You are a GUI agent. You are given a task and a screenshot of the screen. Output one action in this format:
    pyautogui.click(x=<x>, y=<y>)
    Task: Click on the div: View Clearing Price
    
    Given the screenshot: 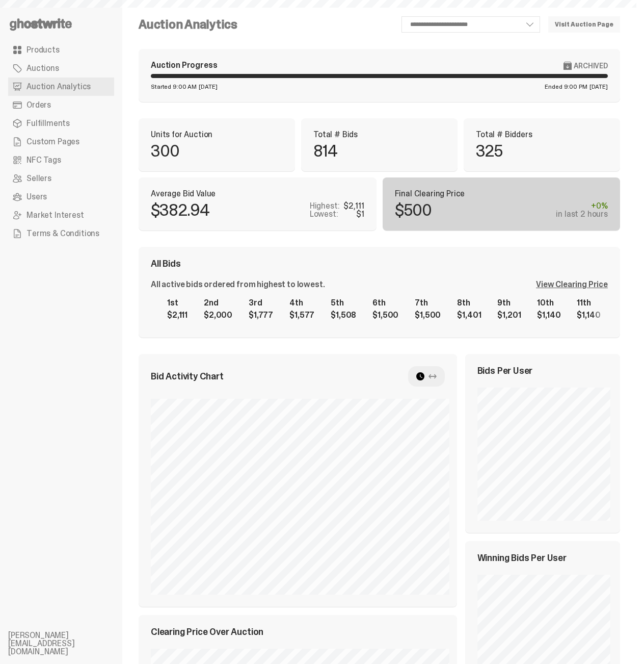 What is the action you would take?
    pyautogui.click(x=572, y=285)
    